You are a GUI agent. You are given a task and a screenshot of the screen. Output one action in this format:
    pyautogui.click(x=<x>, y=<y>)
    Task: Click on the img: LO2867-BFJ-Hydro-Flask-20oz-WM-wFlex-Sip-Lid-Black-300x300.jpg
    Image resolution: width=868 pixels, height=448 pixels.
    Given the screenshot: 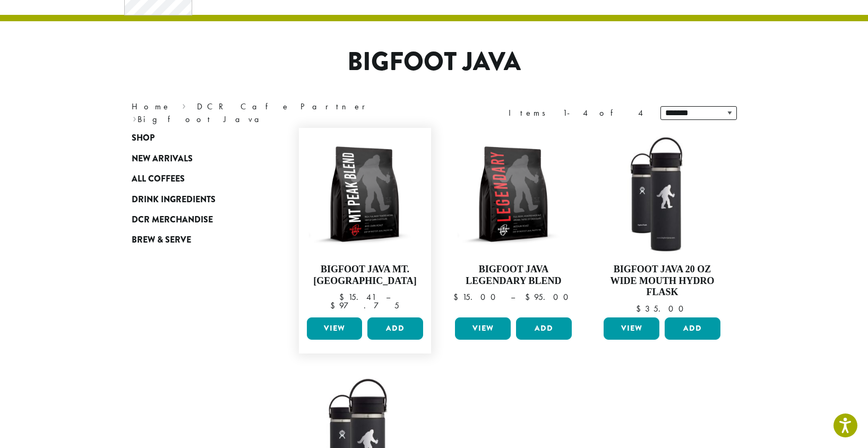 What is the action you would take?
    pyautogui.click(x=662, y=194)
    